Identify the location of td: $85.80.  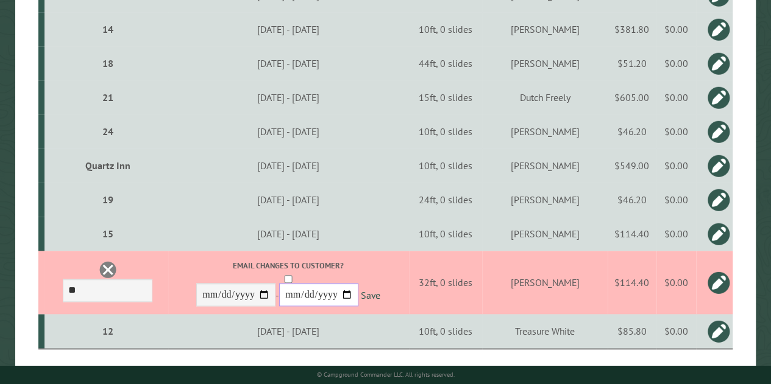
(632, 331).